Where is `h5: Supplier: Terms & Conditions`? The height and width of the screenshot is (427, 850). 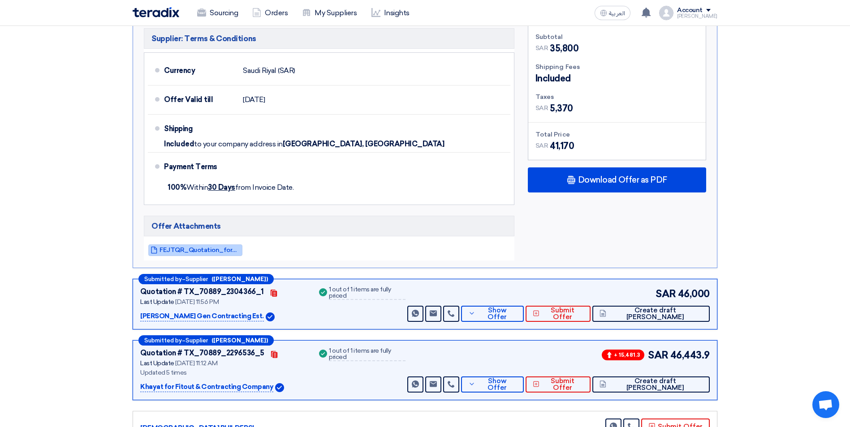 h5: Supplier: Terms & Conditions is located at coordinates (329, 39).